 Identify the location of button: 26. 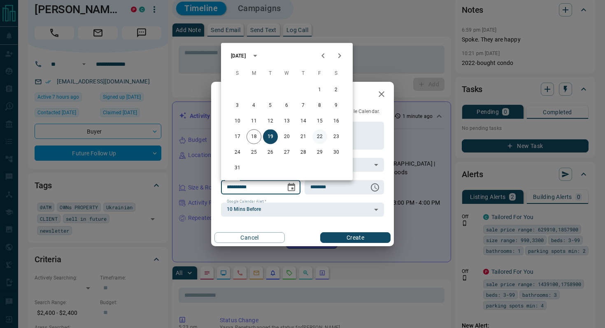
(270, 153).